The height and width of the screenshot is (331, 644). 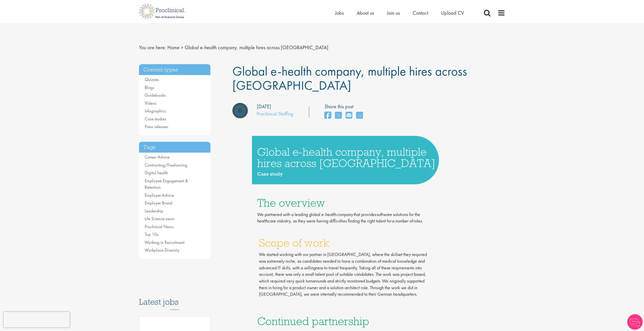 I want to click on h3: Tags, so click(x=175, y=147).